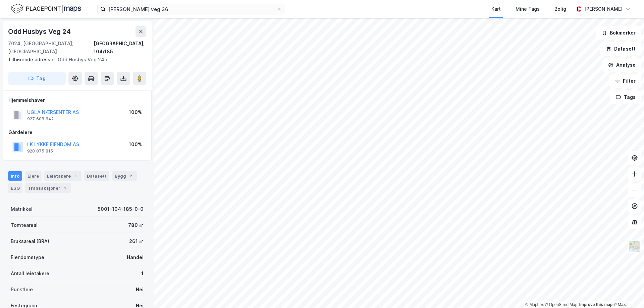 This screenshot has width=644, height=308. Describe the element at coordinates (595, 304) in the screenshot. I see `a: Improve this map` at that location.